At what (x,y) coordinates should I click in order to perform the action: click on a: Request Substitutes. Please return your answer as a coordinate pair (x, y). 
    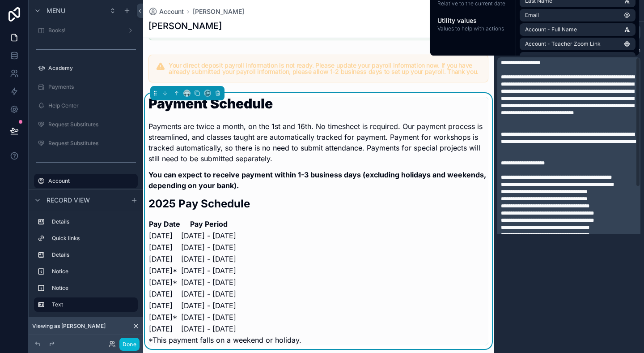
    Looking at the image, I should click on (86, 143).